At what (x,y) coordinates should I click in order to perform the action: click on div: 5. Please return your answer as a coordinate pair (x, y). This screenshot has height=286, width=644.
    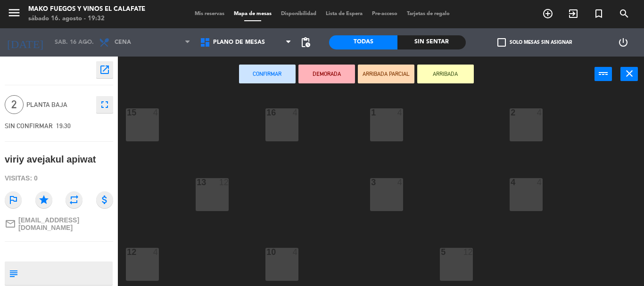
    Looking at the image, I should click on (441, 252).